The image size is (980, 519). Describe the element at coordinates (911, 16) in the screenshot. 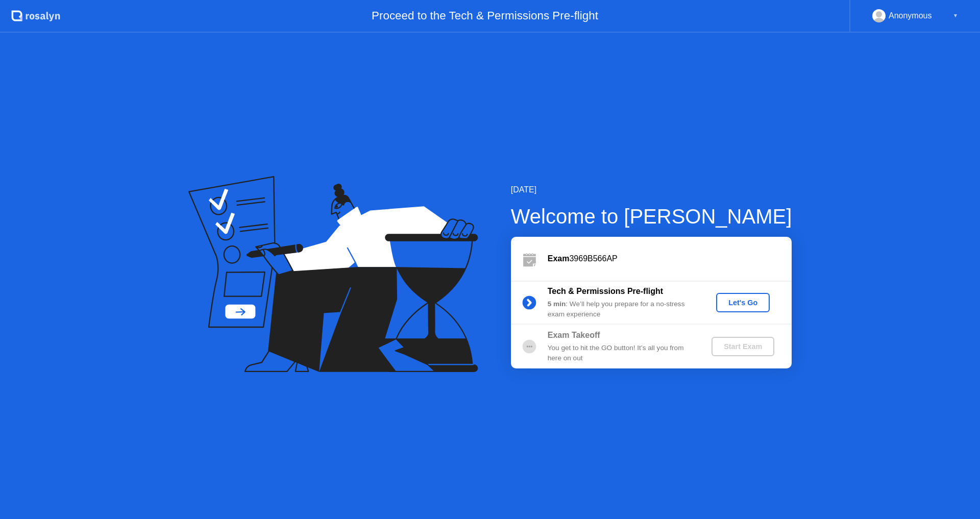

I see `div: Anonymous` at that location.